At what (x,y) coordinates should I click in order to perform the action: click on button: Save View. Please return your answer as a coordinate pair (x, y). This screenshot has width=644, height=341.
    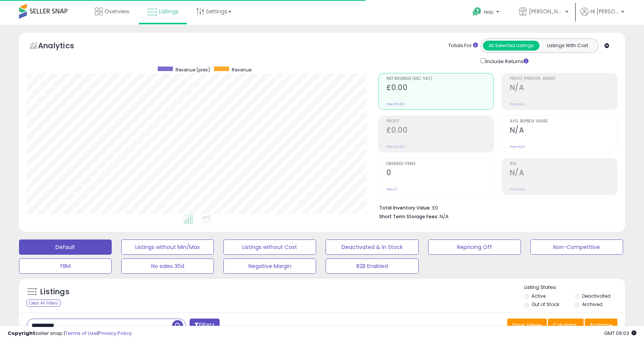
    Looking at the image, I should click on (527, 325).